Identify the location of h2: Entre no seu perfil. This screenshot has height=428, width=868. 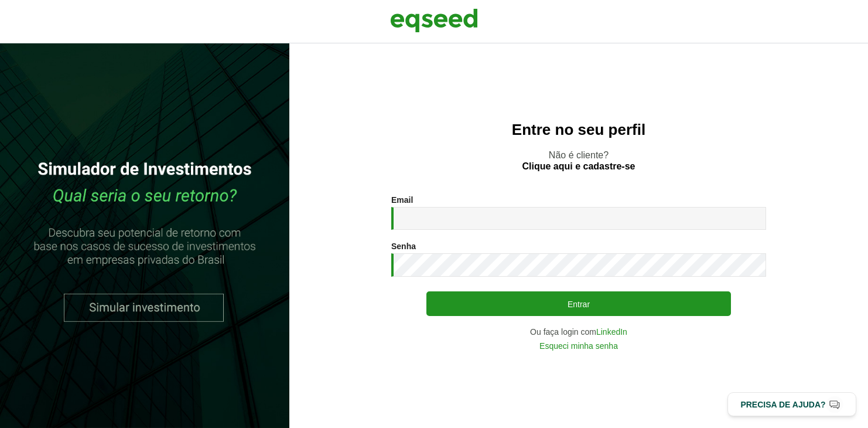
(578, 129).